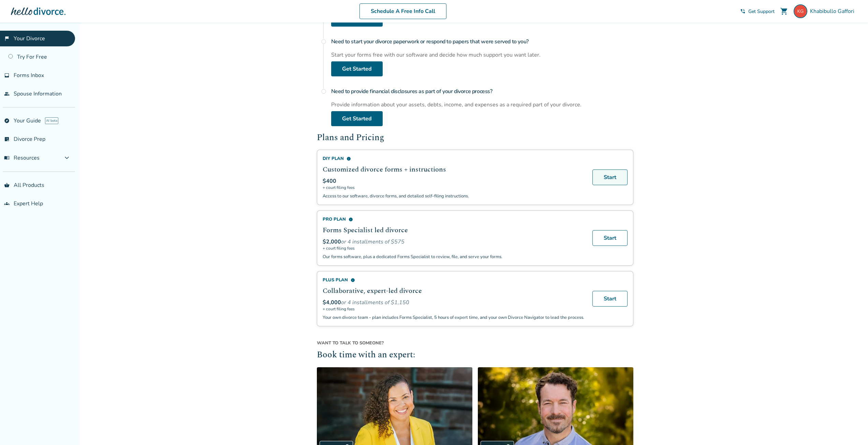 The width and height of the screenshot is (868, 445). I want to click on h4: Need to start your divorce paperwork or respond to papers that were served to you?, so click(482, 41).